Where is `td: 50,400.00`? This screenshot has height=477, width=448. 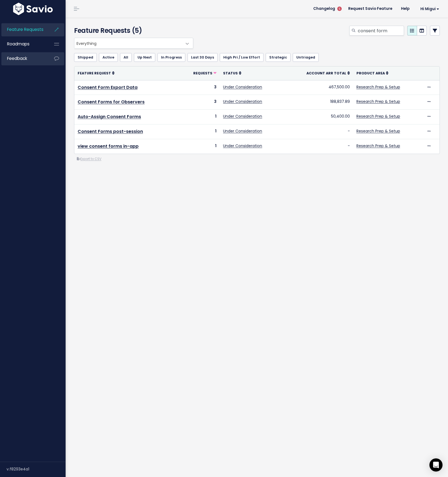
td: 50,400.00 is located at coordinates (318, 117).